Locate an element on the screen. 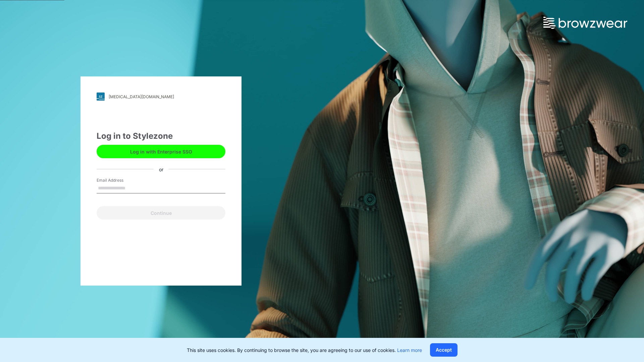 Image resolution: width=644 pixels, height=362 pixels. button: Log in with Enterprise SSO is located at coordinates (161, 152).